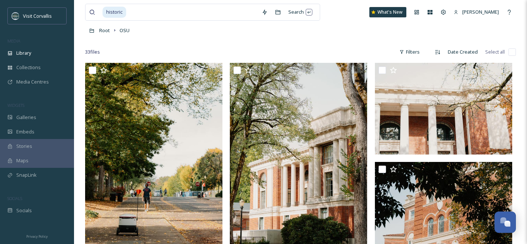 This screenshot has height=244, width=527. What do you see at coordinates (26, 175) in the screenshot?
I see `span: SnapLink` at bounding box center [26, 175].